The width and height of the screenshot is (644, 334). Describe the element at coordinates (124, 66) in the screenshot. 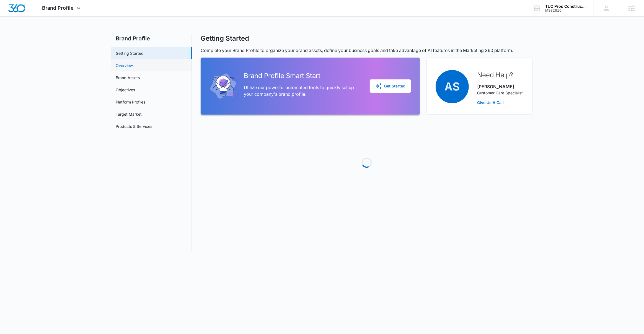

I see `a: Overview` at that location.